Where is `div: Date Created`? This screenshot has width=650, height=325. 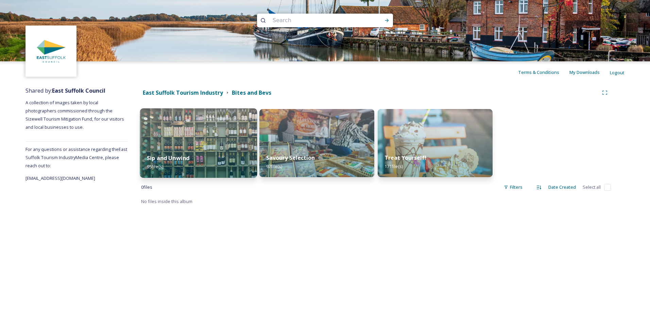 div: Date Created is located at coordinates (562, 187).